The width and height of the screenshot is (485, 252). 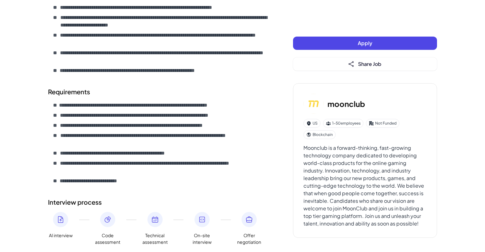 What do you see at coordinates (61, 235) in the screenshot?
I see `span: AI interview` at bounding box center [61, 235].